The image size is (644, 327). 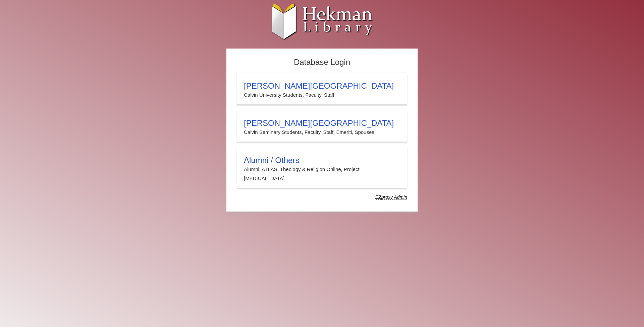 What do you see at coordinates (322, 132) in the screenshot?
I see `p: Calvin Seminary Students, Faculty, Staff, Emeriti, Spouses` at bounding box center [322, 132].